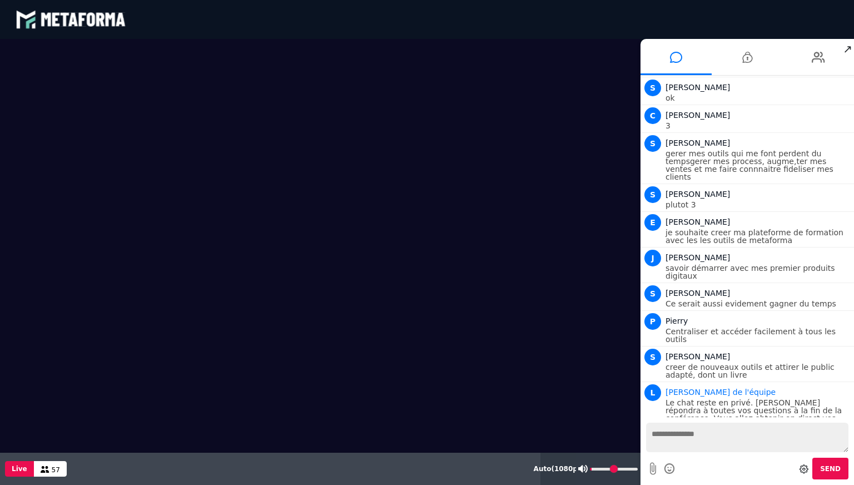 Image resolution: width=854 pixels, height=485 pixels. What do you see at coordinates (652, 392) in the screenshot?
I see `span: L` at bounding box center [652, 392].